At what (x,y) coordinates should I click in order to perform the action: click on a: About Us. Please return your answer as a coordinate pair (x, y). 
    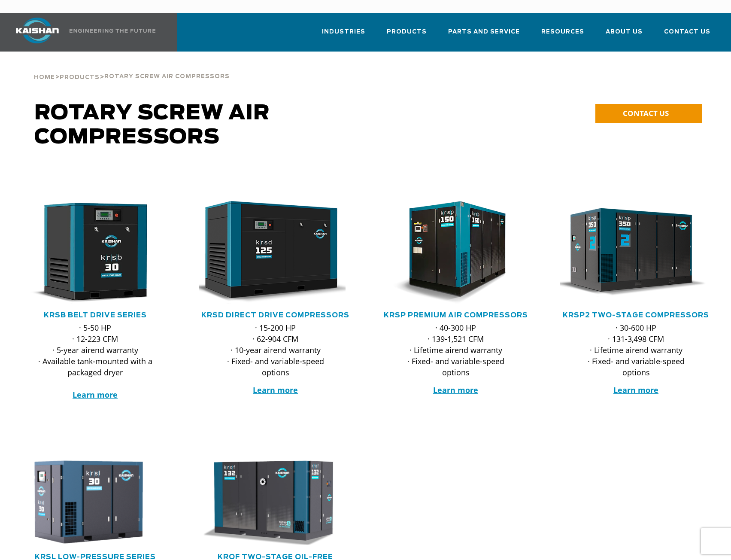
    Looking at the image, I should click on (624, 35).